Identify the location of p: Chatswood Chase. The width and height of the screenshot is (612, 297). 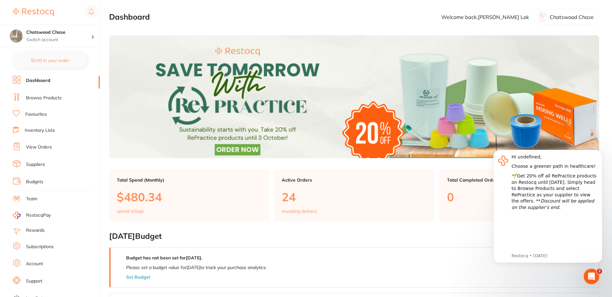
(572, 17).